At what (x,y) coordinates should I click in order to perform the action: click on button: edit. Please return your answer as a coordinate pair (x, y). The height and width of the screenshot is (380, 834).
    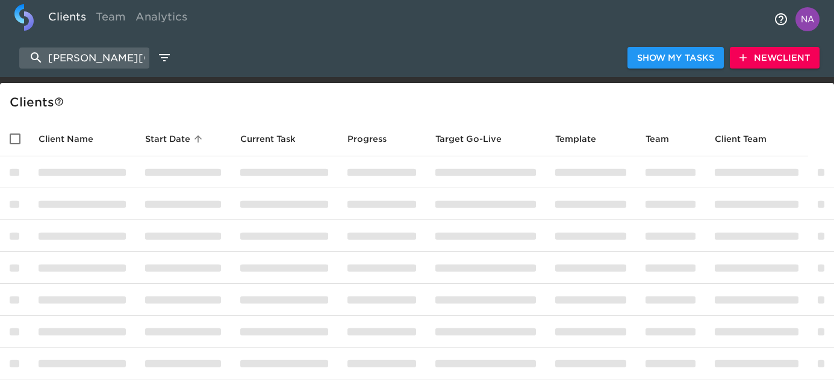
    Looking at the image, I should click on (164, 58).